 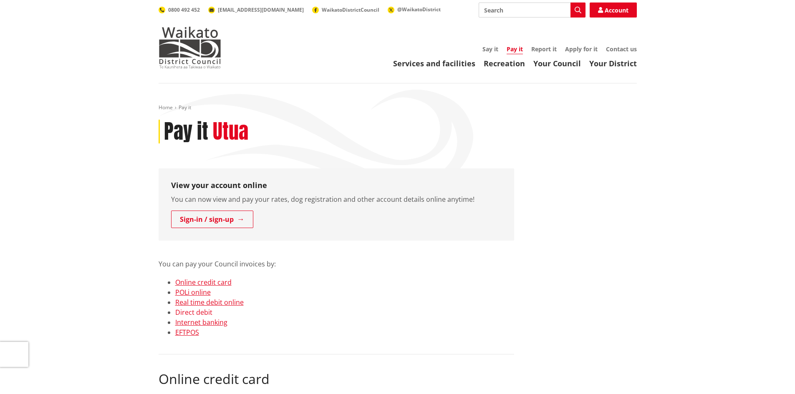 I want to click on p: You can pay your Council invoices by:, so click(x=336, y=259).